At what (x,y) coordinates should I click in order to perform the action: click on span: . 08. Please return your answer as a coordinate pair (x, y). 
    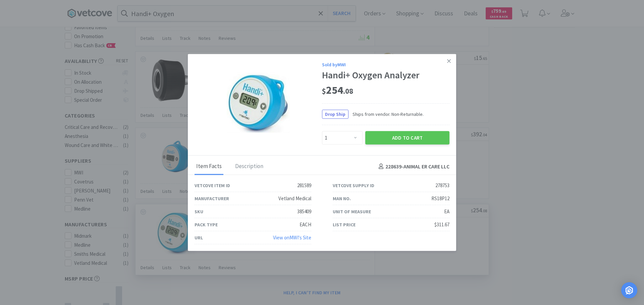
    Looking at the image, I should click on (348, 91).